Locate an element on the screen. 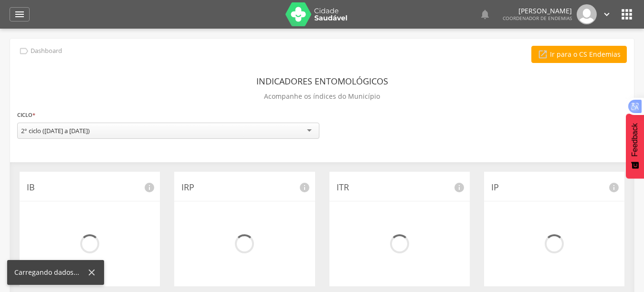 The image size is (644, 292). span: Coordenador de Endemias is located at coordinates (537, 18).